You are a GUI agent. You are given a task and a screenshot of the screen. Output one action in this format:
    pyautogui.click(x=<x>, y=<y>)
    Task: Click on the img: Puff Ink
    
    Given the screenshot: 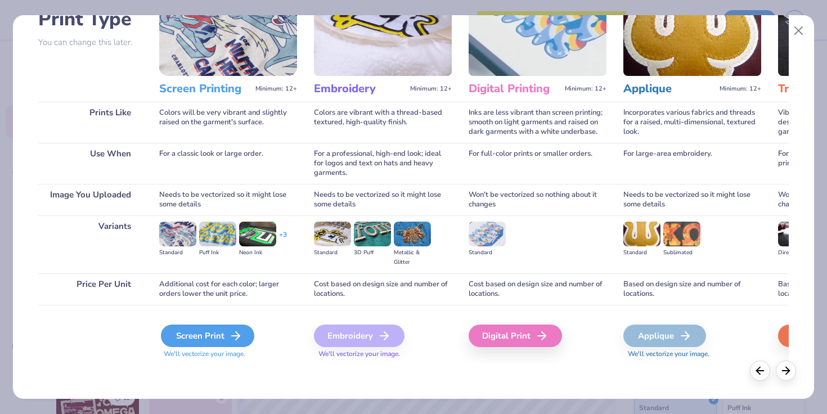 What is the action you would take?
    pyautogui.click(x=218, y=234)
    